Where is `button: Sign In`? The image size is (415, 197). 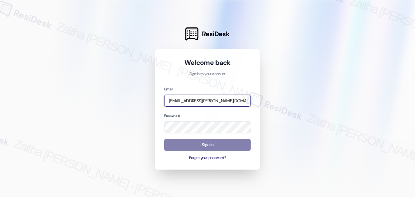
button: Sign In is located at coordinates (207, 144).